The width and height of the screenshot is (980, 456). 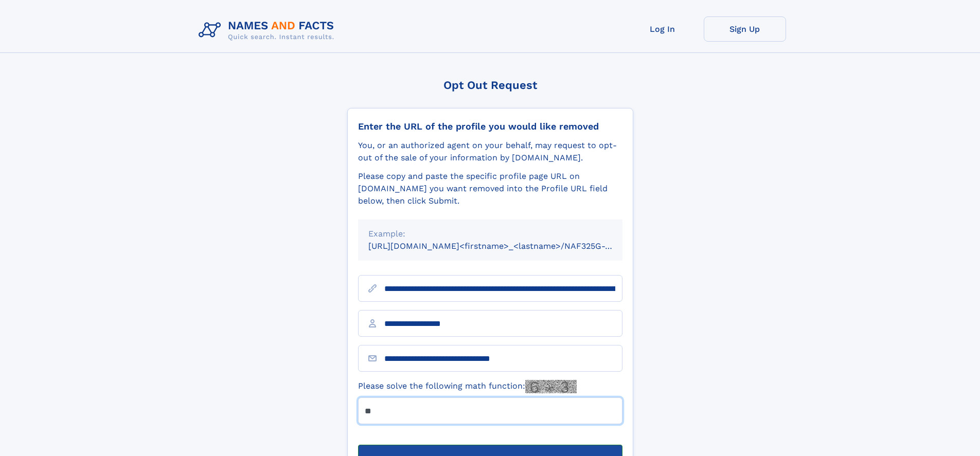 What do you see at coordinates (467, 387) in the screenshot?
I see `label: Please solve the following math function:` at bounding box center [467, 387].